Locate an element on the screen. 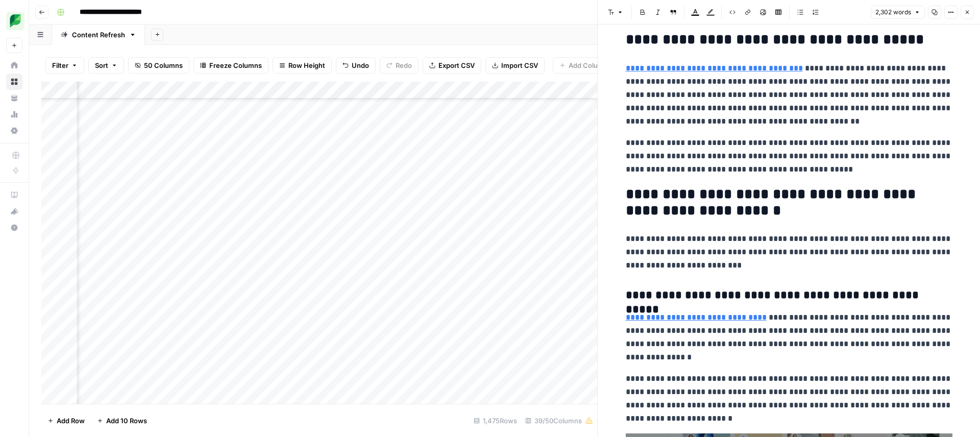 The image size is (980, 437). span: Export CSV is located at coordinates (456, 65).